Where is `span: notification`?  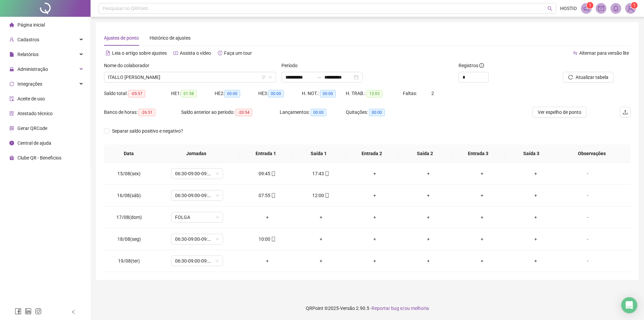 span: notification is located at coordinates (586, 8).